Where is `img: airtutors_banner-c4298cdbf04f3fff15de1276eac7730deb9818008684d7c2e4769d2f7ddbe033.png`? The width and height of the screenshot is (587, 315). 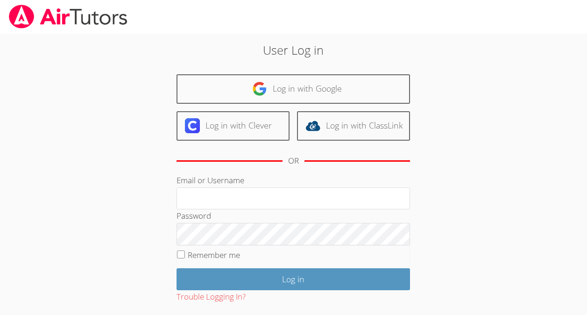
img: airtutors_banner-c4298cdbf04f3fff15de1276eac7730deb9818008684d7c2e4769d2f7ddbe033.png is located at coordinates (68, 16).